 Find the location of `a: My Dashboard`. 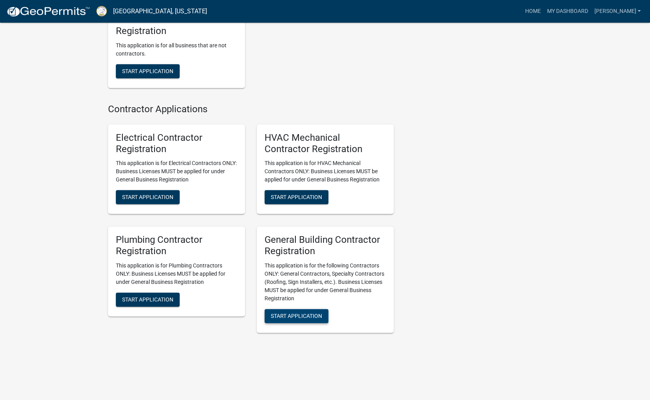

a: My Dashboard is located at coordinates (567, 11).